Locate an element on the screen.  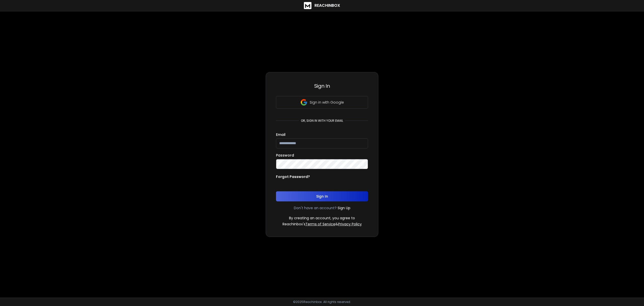
p: ReachInbox's & is located at coordinates (322, 224).